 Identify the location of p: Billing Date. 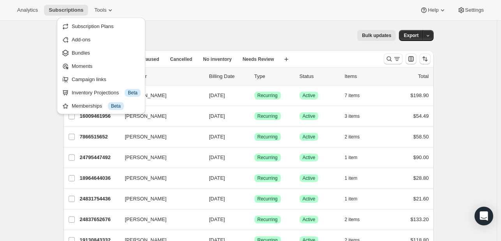
(229, 76).